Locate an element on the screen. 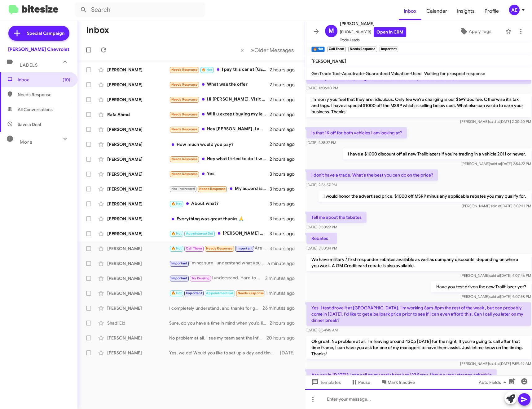 The image size is (532, 409). p: Is that 1K off for both vehicles I am looking at? is located at coordinates (356, 133).